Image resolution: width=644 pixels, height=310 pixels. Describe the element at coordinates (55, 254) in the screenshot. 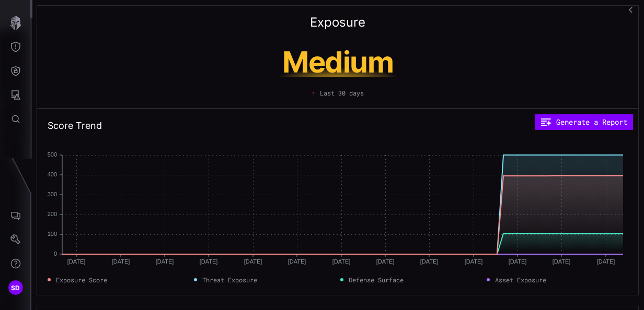

I see `text: 0` at that location.